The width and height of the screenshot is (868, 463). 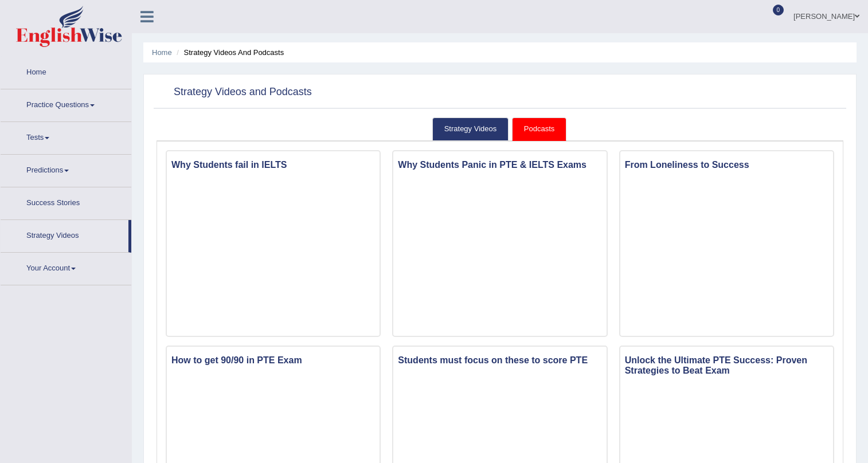 What do you see at coordinates (726, 366) in the screenshot?
I see `h3: Unlock the Ultimate PTE Success: Proven Strategies to Beat Exam` at bounding box center [726, 366].